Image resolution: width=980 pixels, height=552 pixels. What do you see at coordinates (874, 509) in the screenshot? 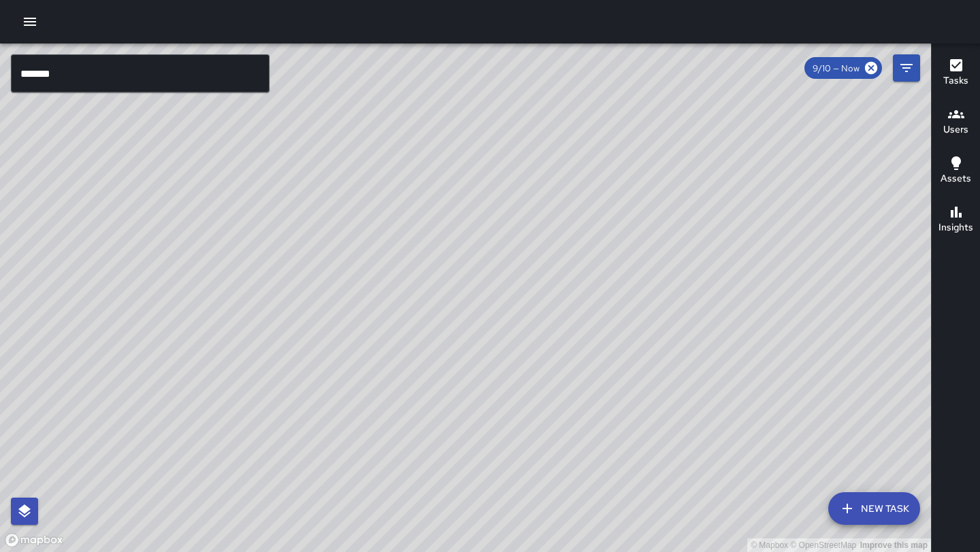
I see `button: New Task` at bounding box center [874, 509].